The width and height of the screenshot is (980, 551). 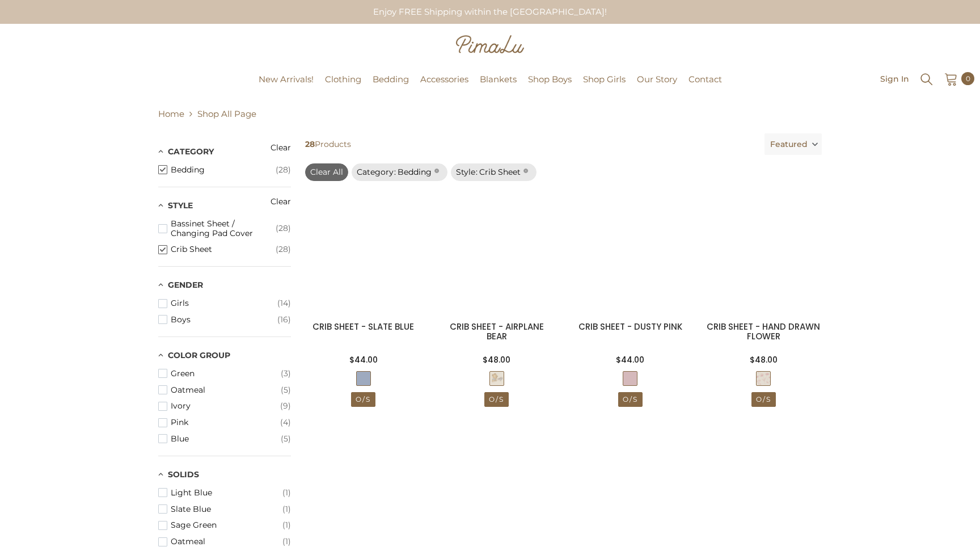 What do you see at coordinates (227, 525) in the screenshot?
I see `span: Sage Green` at bounding box center [227, 525].